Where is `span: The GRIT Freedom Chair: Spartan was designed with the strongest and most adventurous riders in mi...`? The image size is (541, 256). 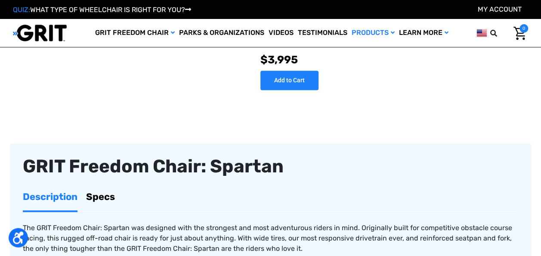
span: The GRIT Freedom Chair: Spartan was designed with the strongest and most adventurous riders in mi... is located at coordinates (267, 238).